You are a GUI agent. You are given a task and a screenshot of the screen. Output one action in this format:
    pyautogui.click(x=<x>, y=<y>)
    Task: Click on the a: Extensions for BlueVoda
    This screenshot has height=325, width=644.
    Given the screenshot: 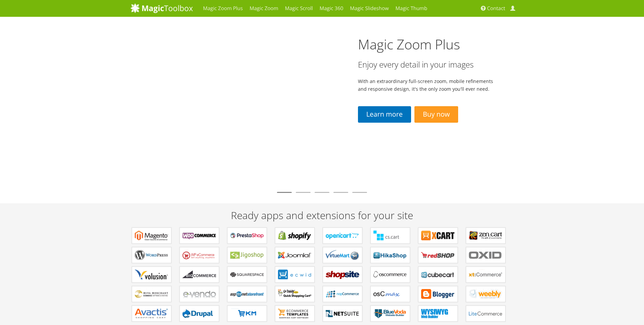 What is the action you would take?
    pyautogui.click(x=390, y=314)
    